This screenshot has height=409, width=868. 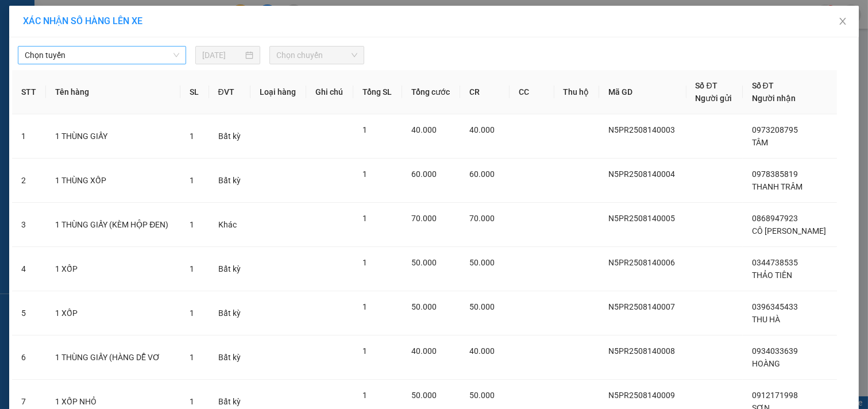 What do you see at coordinates (317, 55) in the screenshot?
I see `span: Chọn chuyến` at bounding box center [317, 55].